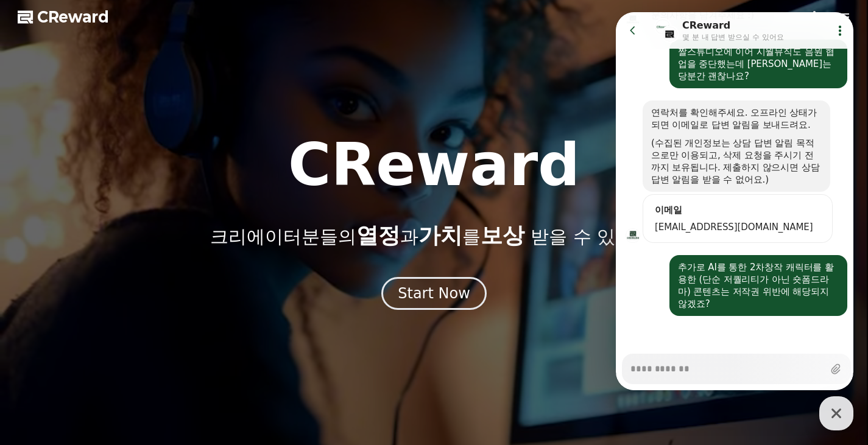  What do you see at coordinates (142, 273) in the screenshot?
I see `div: 추가로 AI를 통한 2차창작 캐릭터를 활용한 (단순 저퀄리티가 아닌 숏폼드라마) 콘텐츠는 저작권 위반에 해당되지 않겠죠?` at bounding box center [142, 273].